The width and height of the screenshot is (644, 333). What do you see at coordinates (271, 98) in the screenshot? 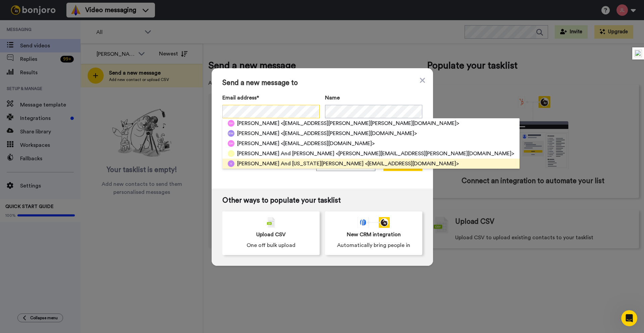
I see `label: Email address*` at bounding box center [271, 98].